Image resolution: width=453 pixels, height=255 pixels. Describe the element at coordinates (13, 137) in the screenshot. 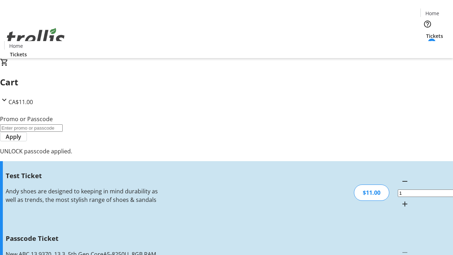

I see `span: Apply` at that location.